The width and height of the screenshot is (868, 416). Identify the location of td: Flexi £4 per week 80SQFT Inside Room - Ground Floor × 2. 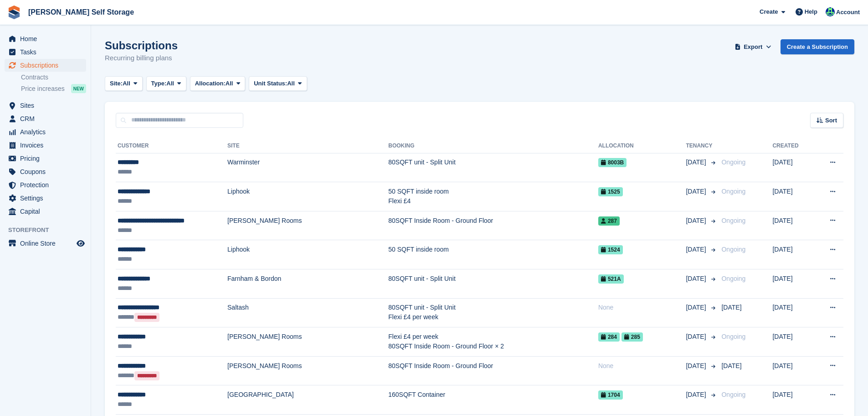
(494, 342).